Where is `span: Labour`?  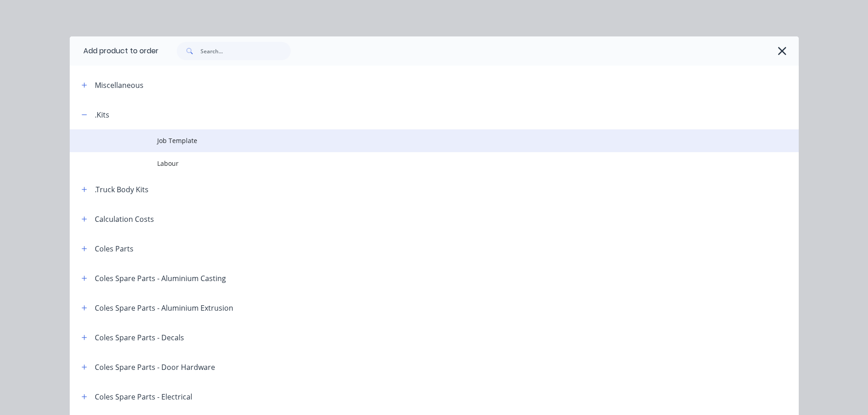
span: Labour is located at coordinates (414, 163).